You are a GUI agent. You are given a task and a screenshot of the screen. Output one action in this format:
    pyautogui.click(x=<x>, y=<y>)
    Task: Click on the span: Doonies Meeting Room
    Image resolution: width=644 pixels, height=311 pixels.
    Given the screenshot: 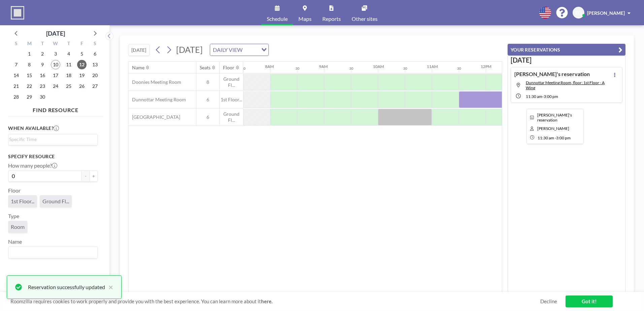 What is the action you would take?
    pyautogui.click(x=155, y=82)
    